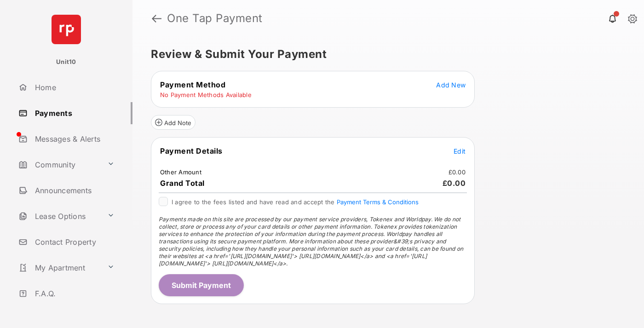 This screenshot has height=328, width=644. I want to click on span: Grand Total, so click(182, 183).